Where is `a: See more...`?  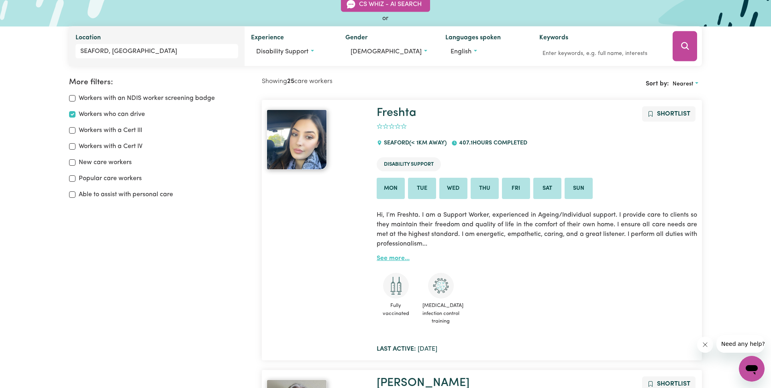 a: See more... is located at coordinates (393, 259).